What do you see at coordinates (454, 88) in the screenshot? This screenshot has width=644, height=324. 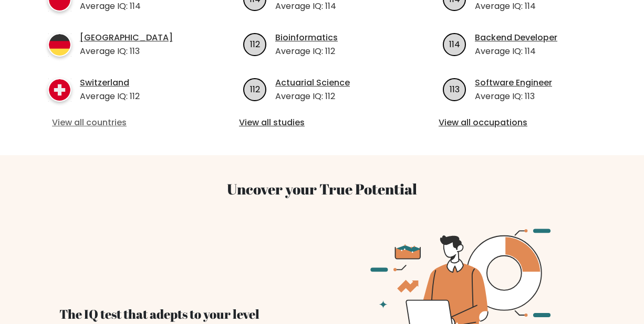 I see `text: 113` at bounding box center [454, 88].